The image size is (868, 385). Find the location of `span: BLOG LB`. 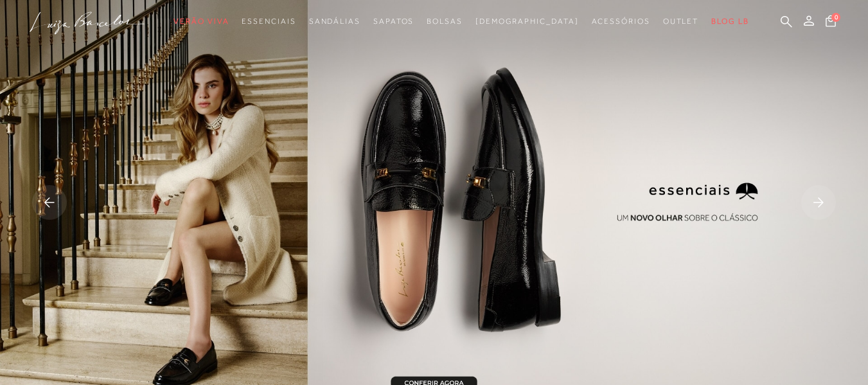

span: BLOG LB is located at coordinates (730, 21).